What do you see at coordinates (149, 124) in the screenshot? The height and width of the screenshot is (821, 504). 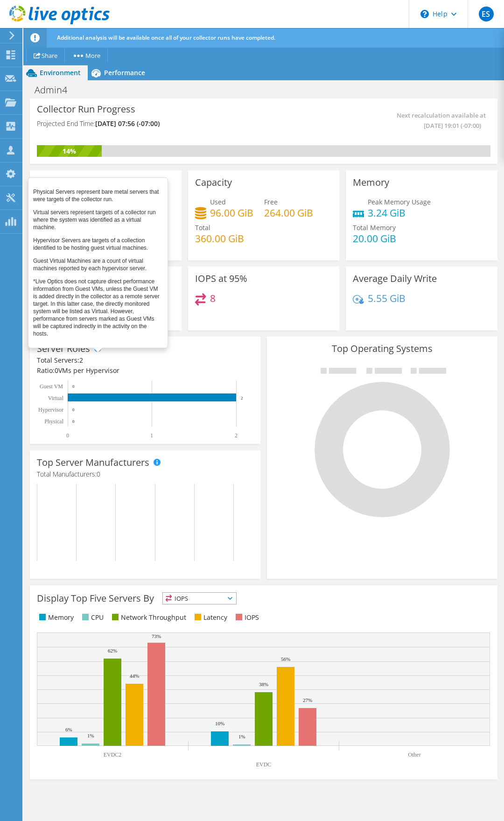 I see `h4: Projected End Time:` at bounding box center [149, 124].